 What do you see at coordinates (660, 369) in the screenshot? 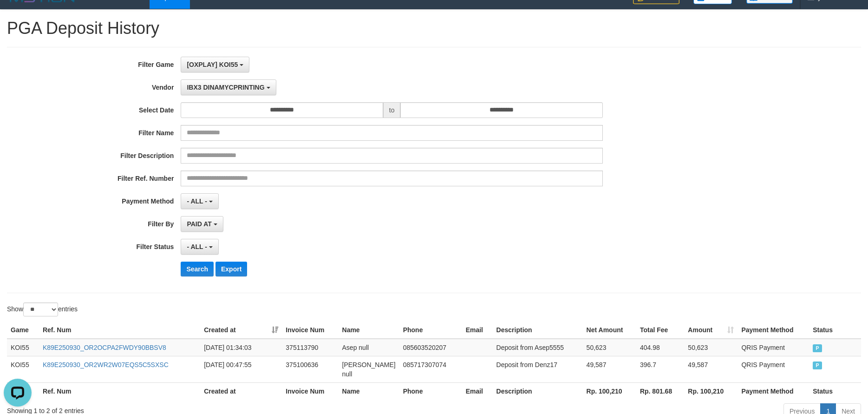
I see `td: 396.7` at bounding box center [660, 369].